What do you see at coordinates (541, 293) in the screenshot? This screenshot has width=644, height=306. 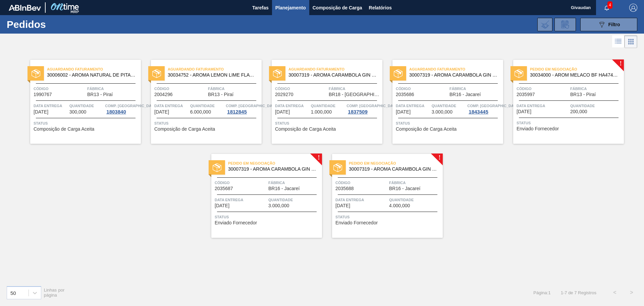 I see `span: Página : 1` at bounding box center [541, 293].